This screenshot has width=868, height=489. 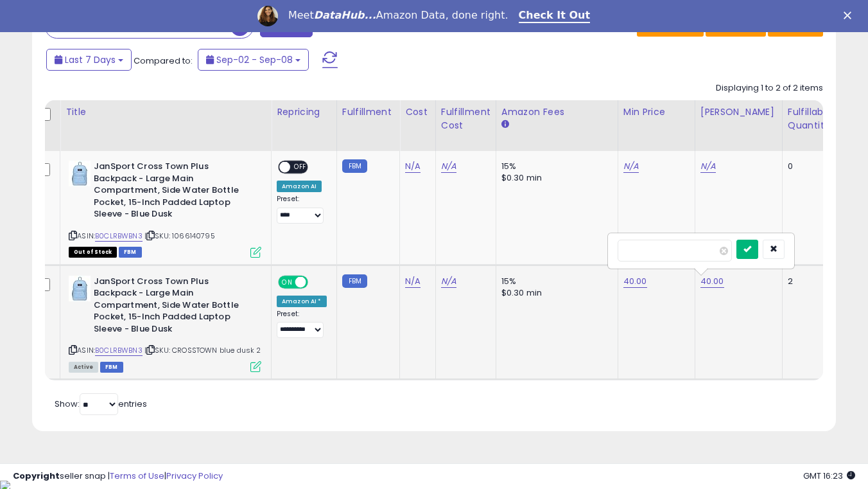 I want to click on div: Amazon AI, so click(x=299, y=187).